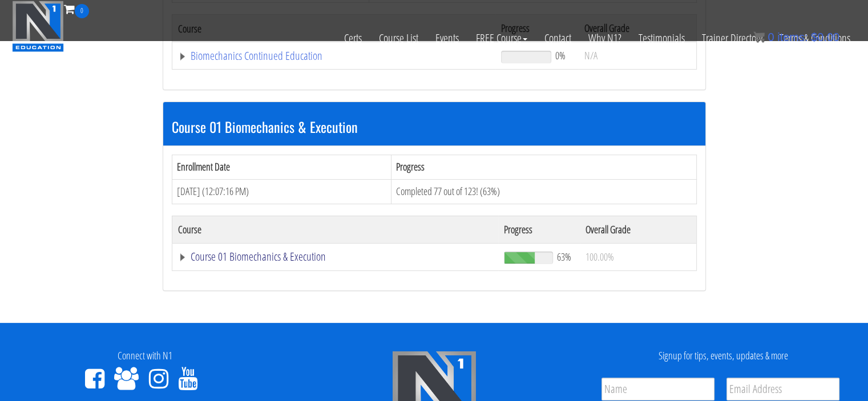  I want to click on a: Testimonials, so click(661, 38).